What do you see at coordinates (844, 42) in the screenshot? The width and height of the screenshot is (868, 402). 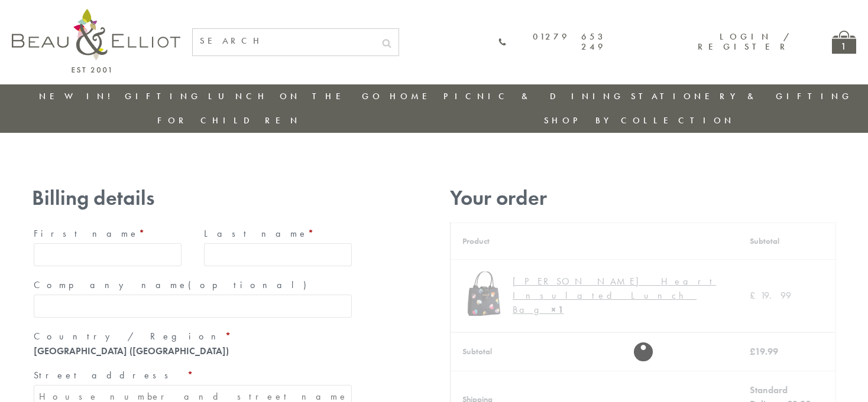 I see `div: 1` at bounding box center [844, 42].